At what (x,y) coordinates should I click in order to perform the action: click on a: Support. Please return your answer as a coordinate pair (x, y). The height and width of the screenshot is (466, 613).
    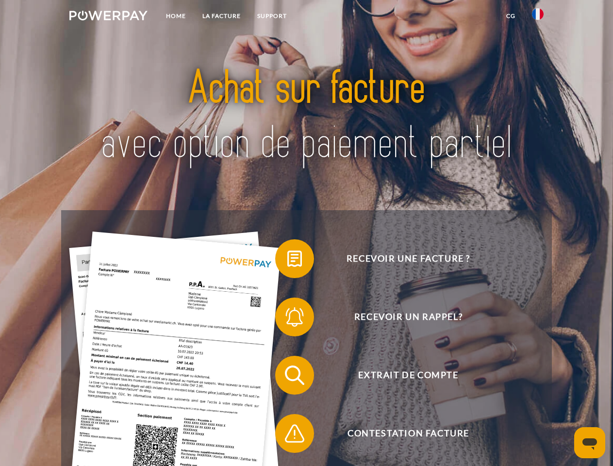
    Looking at the image, I should click on (272, 16).